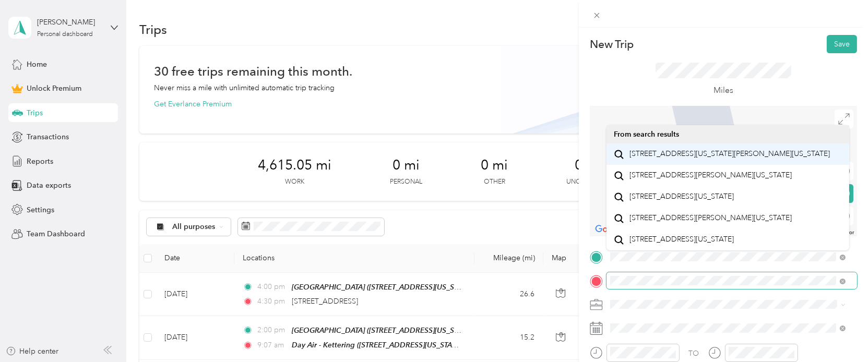 The width and height of the screenshot is (868, 362). I want to click on p: Miles, so click(723, 90).